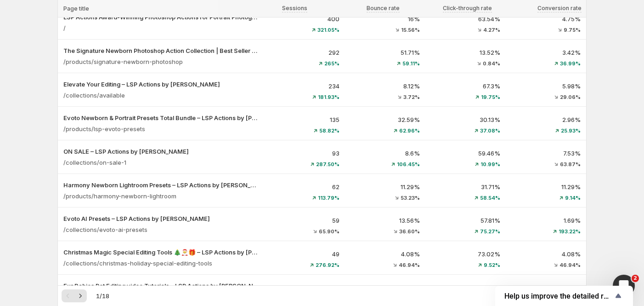 The width and height of the screenshot is (644, 306). I want to click on span: 265%, so click(332, 64).